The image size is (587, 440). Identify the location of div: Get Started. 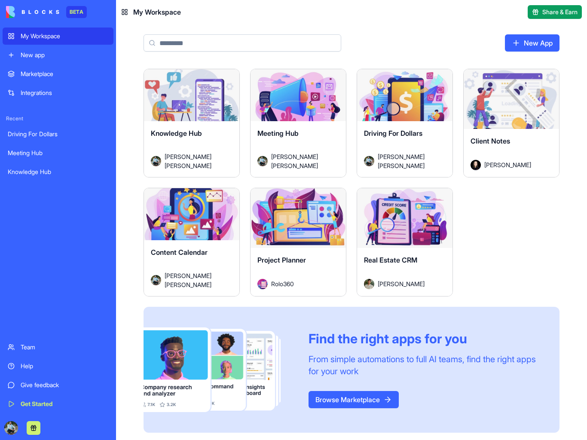
(64, 404).